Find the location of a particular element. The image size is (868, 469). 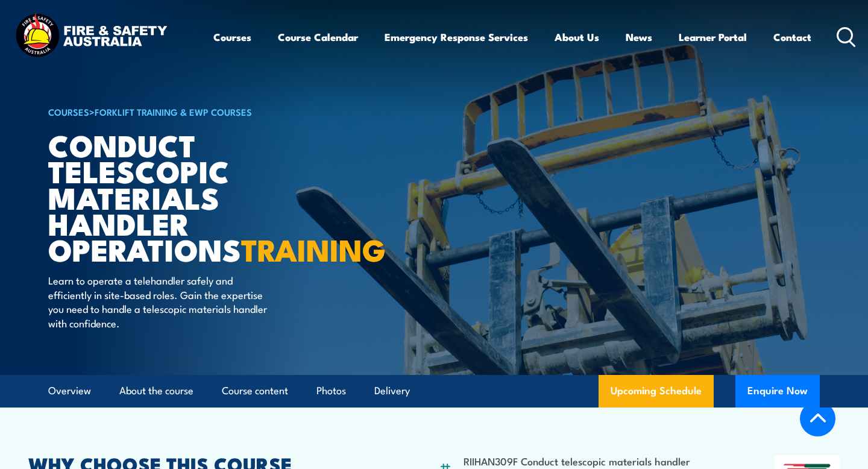

p: Learn to operate a telehandler safely and efficiently in site-based roles. Gain the expertise you... is located at coordinates (158, 302).